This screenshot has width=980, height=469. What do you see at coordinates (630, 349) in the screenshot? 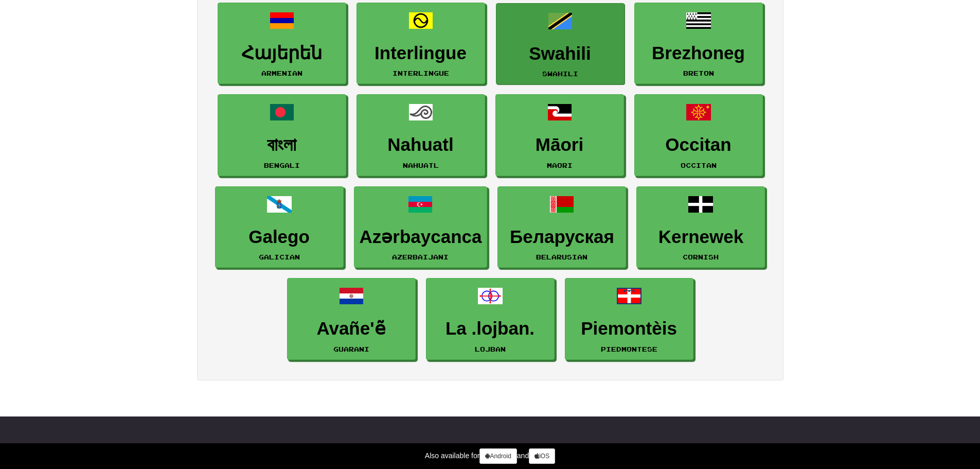
I see `small: Piedmontese` at bounding box center [630, 349].